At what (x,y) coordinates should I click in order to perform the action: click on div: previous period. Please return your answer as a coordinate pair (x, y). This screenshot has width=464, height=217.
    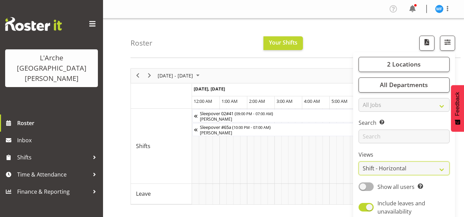
    Looking at the image, I should click on (138, 76).